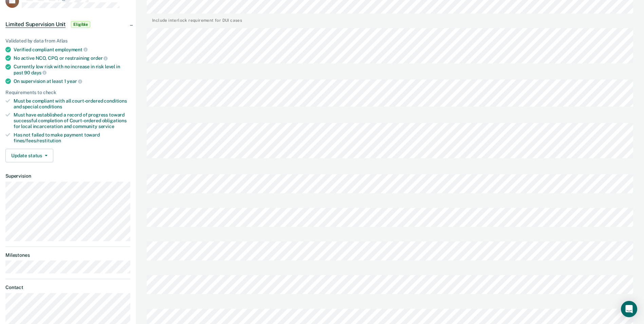 The width and height of the screenshot is (644, 324). I want to click on dt: Supervision, so click(68, 176).